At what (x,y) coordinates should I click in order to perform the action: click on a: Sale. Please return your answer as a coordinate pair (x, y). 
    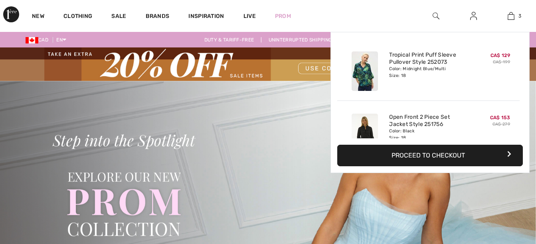
    Looking at the image, I should click on (118, 17).